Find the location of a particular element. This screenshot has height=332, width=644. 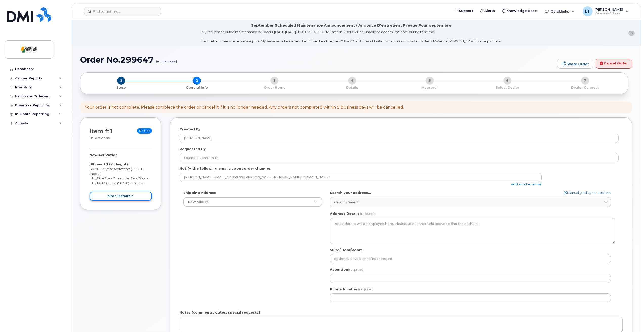

button: more details is located at coordinates (121, 196).